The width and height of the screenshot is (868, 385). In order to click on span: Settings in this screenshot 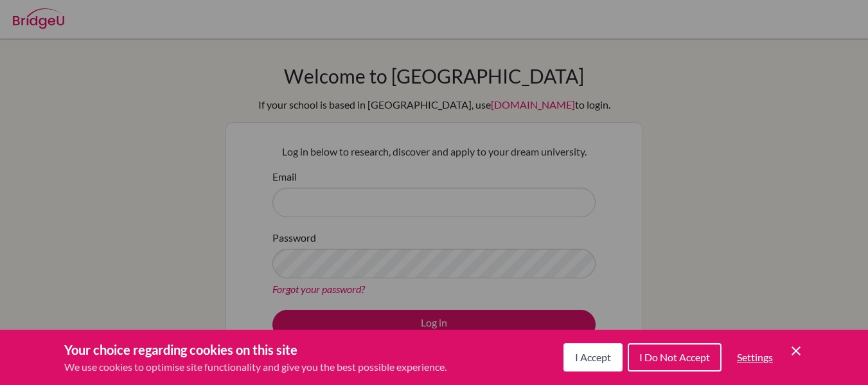, I will do `click(755, 357)`.